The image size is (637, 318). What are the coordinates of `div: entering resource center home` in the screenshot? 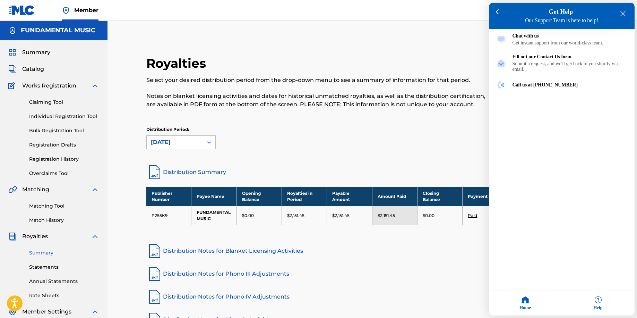 It's located at (562, 159).